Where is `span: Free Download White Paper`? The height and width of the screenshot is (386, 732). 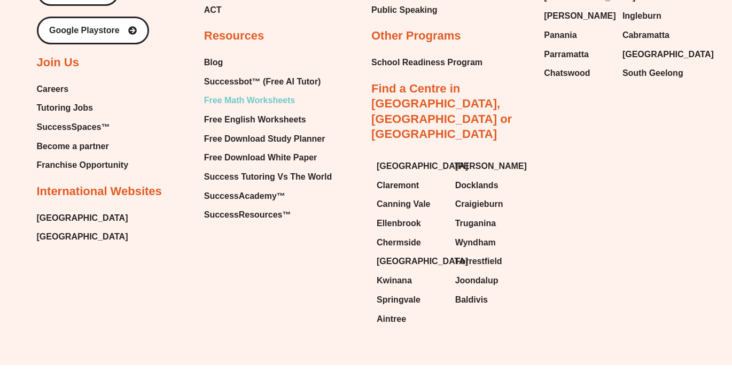
span: Free Download White Paper is located at coordinates (261, 158).